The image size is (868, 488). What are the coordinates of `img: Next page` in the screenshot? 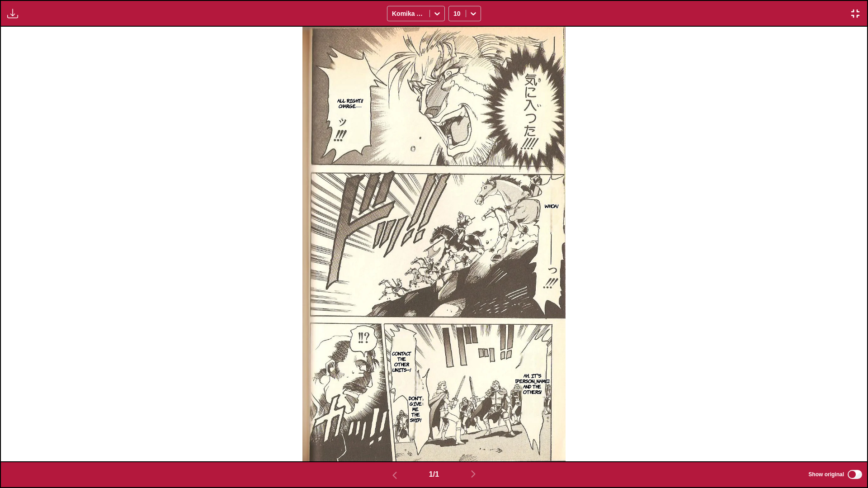 It's located at (473, 474).